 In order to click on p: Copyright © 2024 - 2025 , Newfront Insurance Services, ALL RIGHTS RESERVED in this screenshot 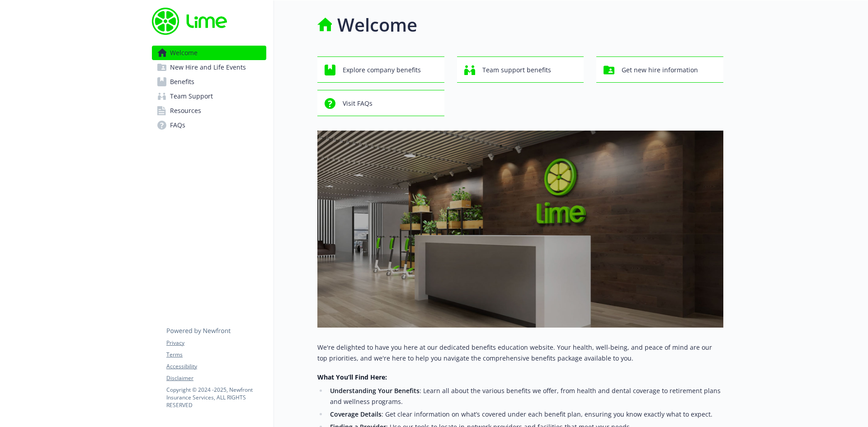, I will do `click(216, 397)`.